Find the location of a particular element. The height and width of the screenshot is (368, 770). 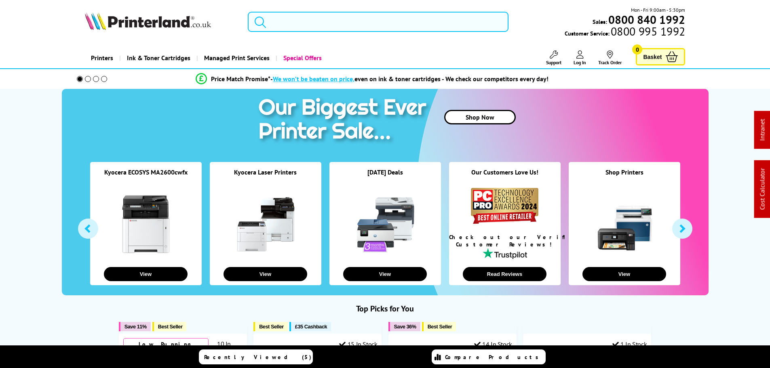

div: 15 In Stock is located at coordinates (358, 344).